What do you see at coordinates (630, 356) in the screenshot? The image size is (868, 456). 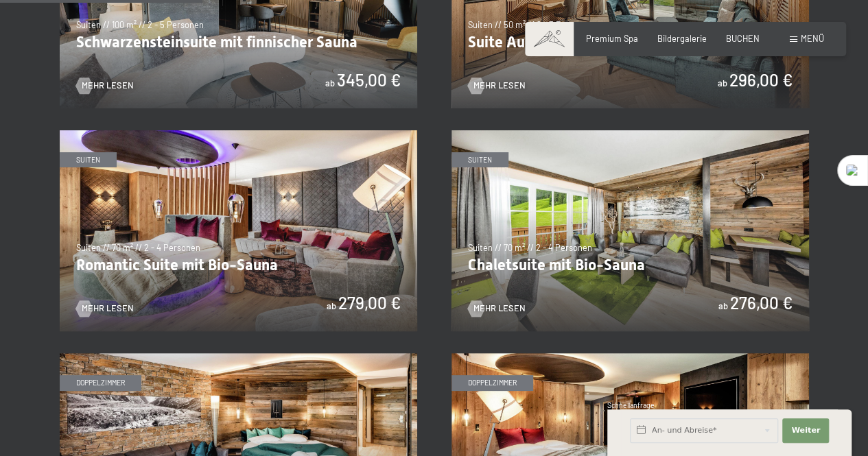 I see `a: Suite Deluxe mit Sauna` at bounding box center [630, 356].